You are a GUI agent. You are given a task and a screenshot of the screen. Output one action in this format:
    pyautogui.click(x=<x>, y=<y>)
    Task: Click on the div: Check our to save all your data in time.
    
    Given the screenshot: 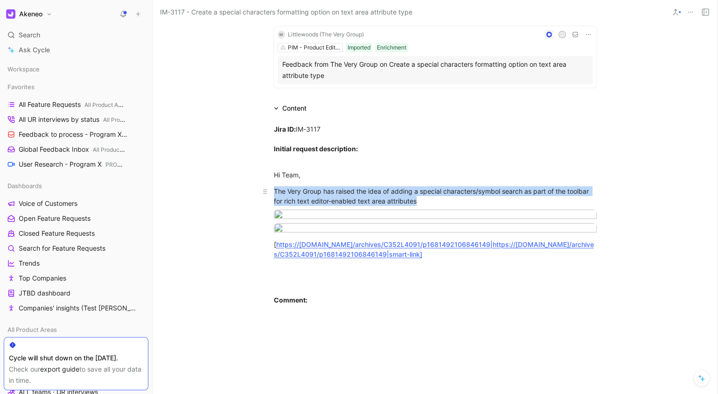 What is the action you would take?
    pyautogui.click(x=76, y=374)
    